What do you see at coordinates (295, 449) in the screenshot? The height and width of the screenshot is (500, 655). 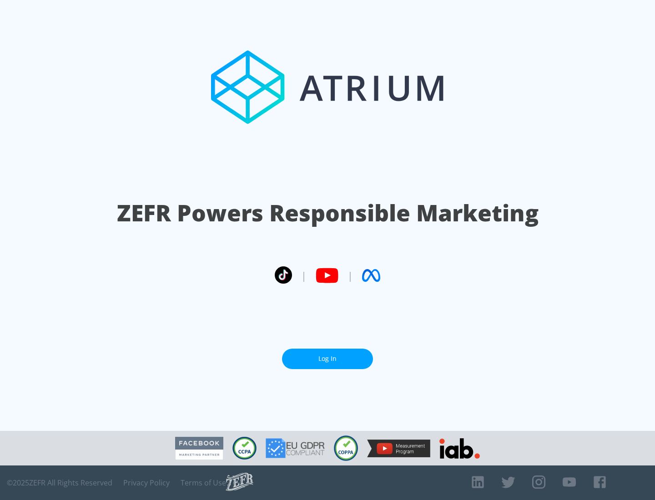 I see `img: GDPR Compliant` at bounding box center [295, 449].